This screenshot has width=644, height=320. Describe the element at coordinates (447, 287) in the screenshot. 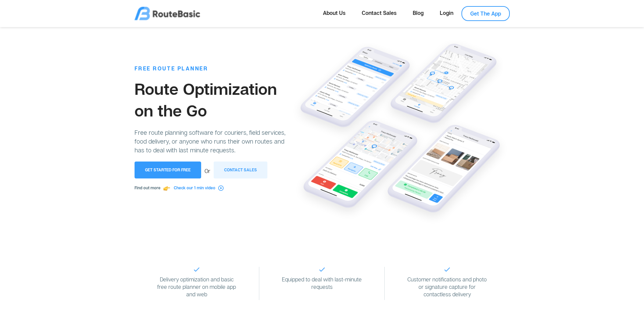

I see `p: Customer notifications and photo or signature capture for contactless delivery` at that location.